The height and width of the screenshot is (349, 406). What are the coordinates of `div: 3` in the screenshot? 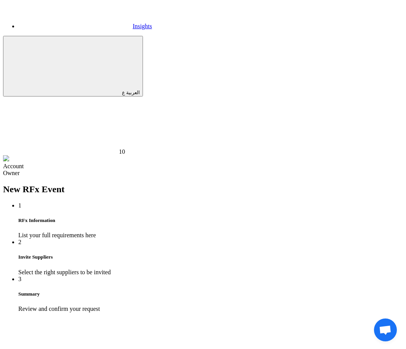 It's located at (211, 279).